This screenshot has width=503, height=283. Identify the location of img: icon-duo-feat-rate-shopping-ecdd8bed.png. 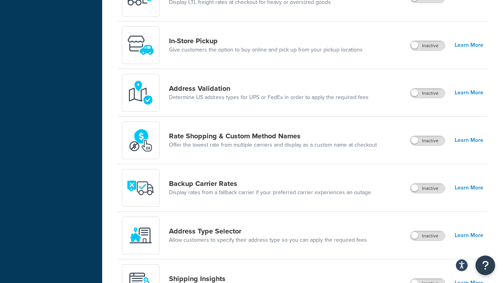
(141, 140).